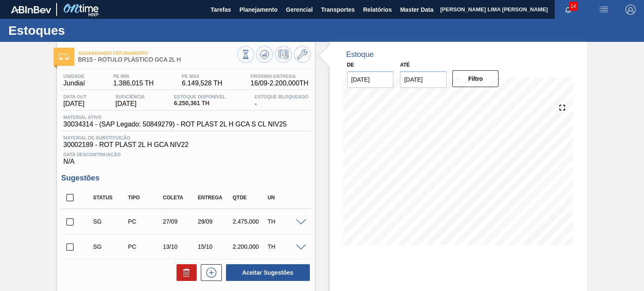 Image resolution: width=644 pixels, height=291 pixels. What do you see at coordinates (249, 198) in the screenshot?
I see `div: Qtde` at bounding box center [249, 198].